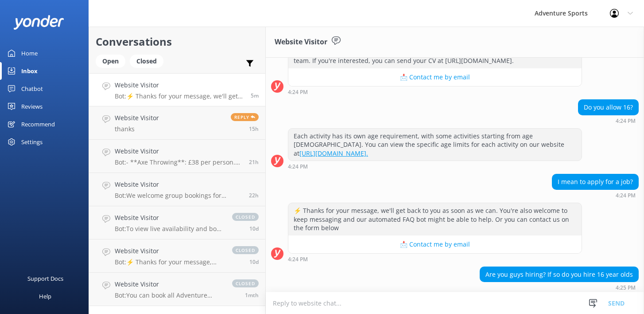 Image resolution: width=644 pixels, height=314 pixels. What do you see at coordinates (245, 117) in the screenshot?
I see `span: Reply` at bounding box center [245, 117].